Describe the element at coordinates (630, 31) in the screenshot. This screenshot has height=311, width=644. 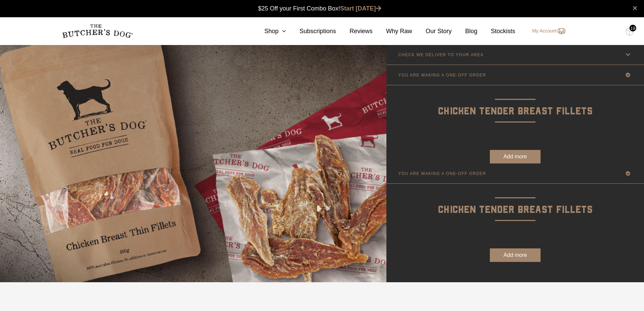
I see `img: TBD_Cart-Full.png` at that location.